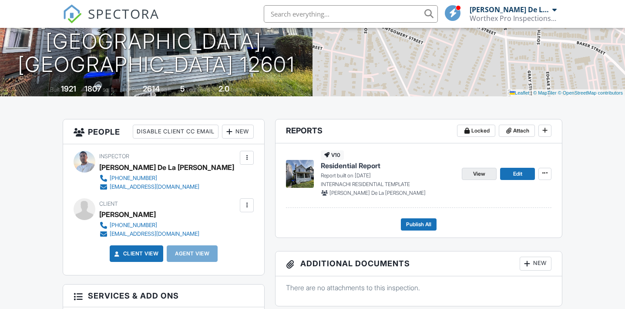 This screenshot has height=309, width=625. Describe the element at coordinates (108, 203) in the screenshot. I see `span: Client` at that location.